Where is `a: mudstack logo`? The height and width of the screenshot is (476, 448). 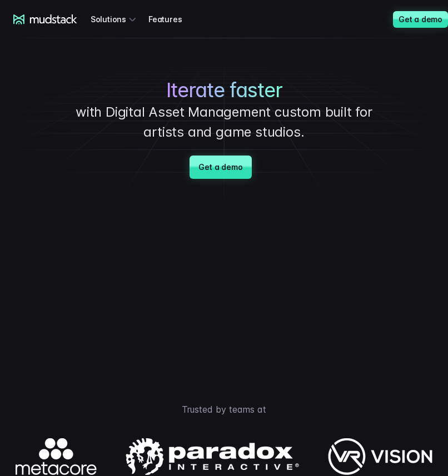
a: mudstack logo is located at coordinates (45, 19).